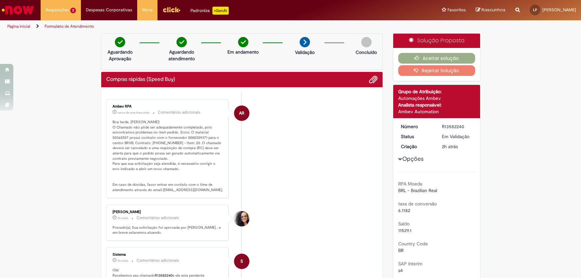 Image resolution: width=581 pixels, height=278 pixels. What do you see at coordinates (416, 146) in the screenshot?
I see `dt: Criação` at bounding box center [416, 146].